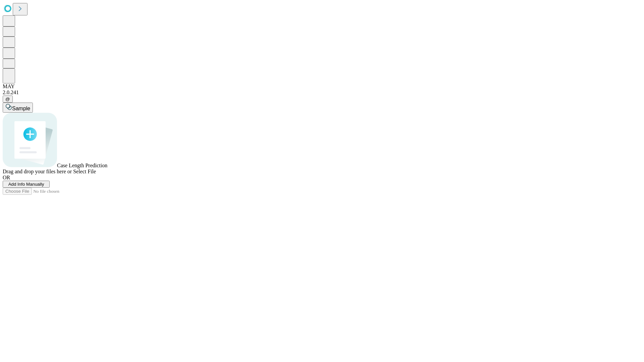  Describe the element at coordinates (26, 184) in the screenshot. I see `span: Add Info Manually` at that location.